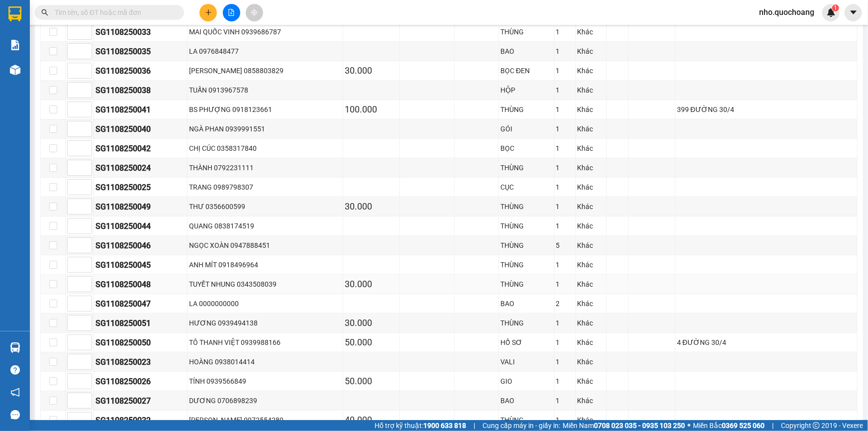 This screenshot has width=868, height=431. What do you see at coordinates (854, 13) in the screenshot?
I see `span: caret-down` at bounding box center [854, 13].